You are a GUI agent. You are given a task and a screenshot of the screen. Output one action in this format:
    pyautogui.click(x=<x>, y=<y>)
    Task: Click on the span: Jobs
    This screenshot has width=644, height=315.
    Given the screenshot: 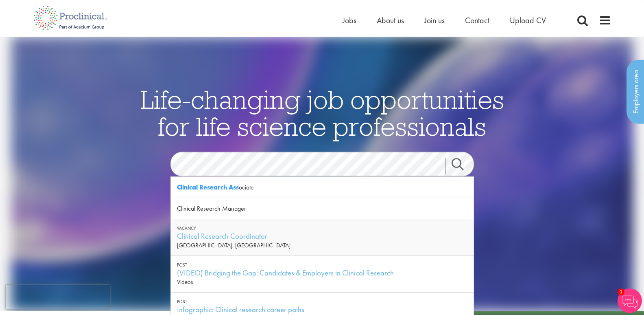 What is the action you would take?
    pyautogui.click(x=350, y=21)
    